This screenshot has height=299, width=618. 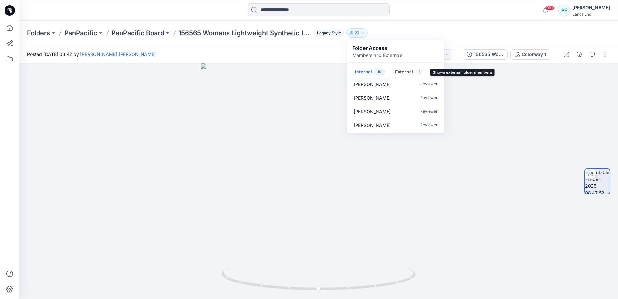 I want to click on button: Legacy Style, so click(x=328, y=33).